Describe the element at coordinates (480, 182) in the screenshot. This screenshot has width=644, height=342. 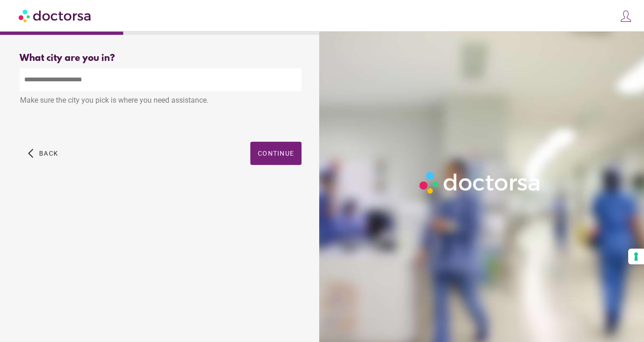
I see `img: Logo-Doctorsa-trans-White-partial-flat.png` at that location.